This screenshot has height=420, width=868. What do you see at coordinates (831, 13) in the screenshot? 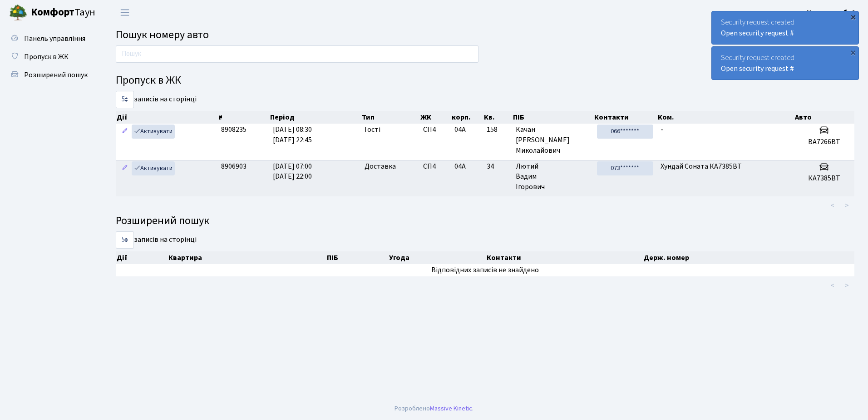
I see `a: Консьєрж б. 4.` at bounding box center [831, 13].